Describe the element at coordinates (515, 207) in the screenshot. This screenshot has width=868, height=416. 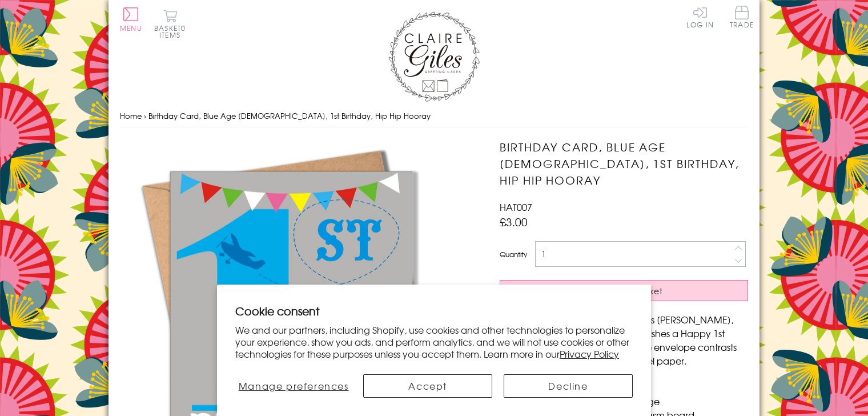
I see `span: HAT007` at that location.